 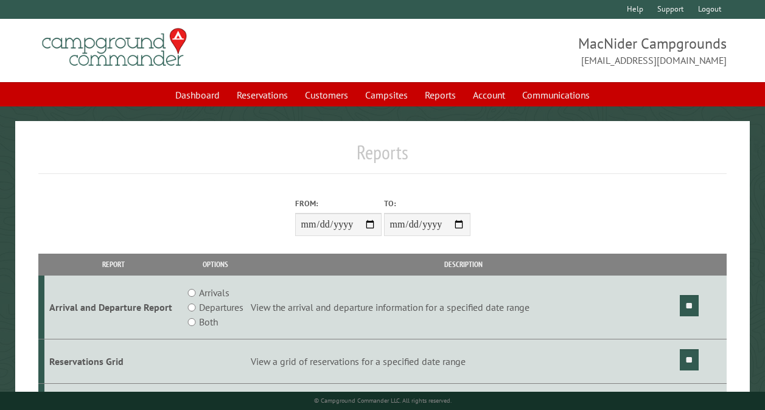 I want to click on a: Customers, so click(x=326, y=95).